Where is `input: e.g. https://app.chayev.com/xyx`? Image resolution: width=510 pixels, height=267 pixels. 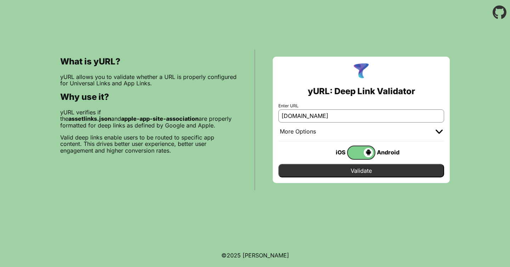 input: e.g. https://app.chayev.com/xyx is located at coordinates (361, 116).